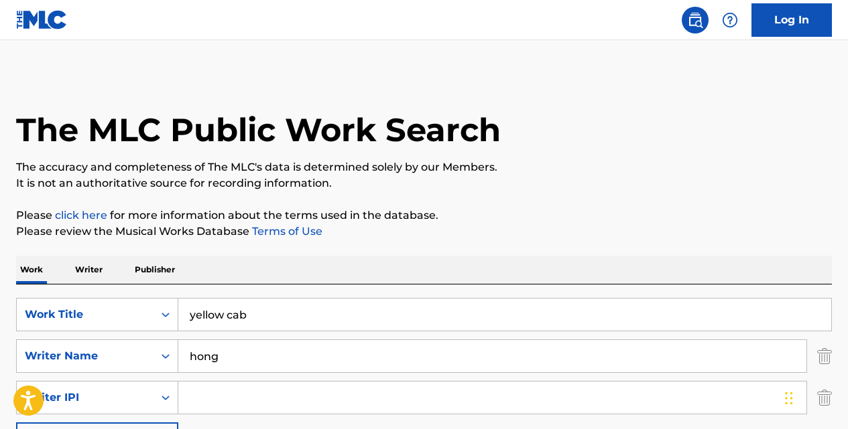 The height and width of the screenshot is (429, 848). What do you see at coordinates (423, 232) in the screenshot?
I see `p: Please review the Musical Works Database` at bounding box center [423, 232].